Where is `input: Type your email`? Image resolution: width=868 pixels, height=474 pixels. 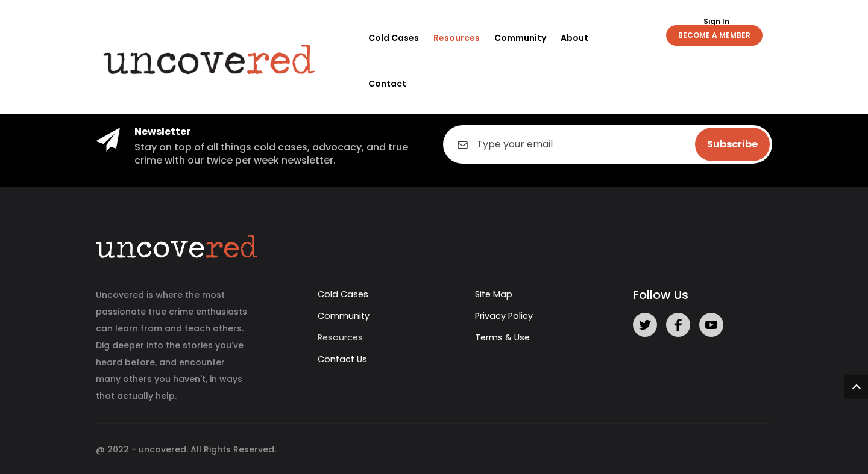 input: Type your email is located at coordinates (608, 144).